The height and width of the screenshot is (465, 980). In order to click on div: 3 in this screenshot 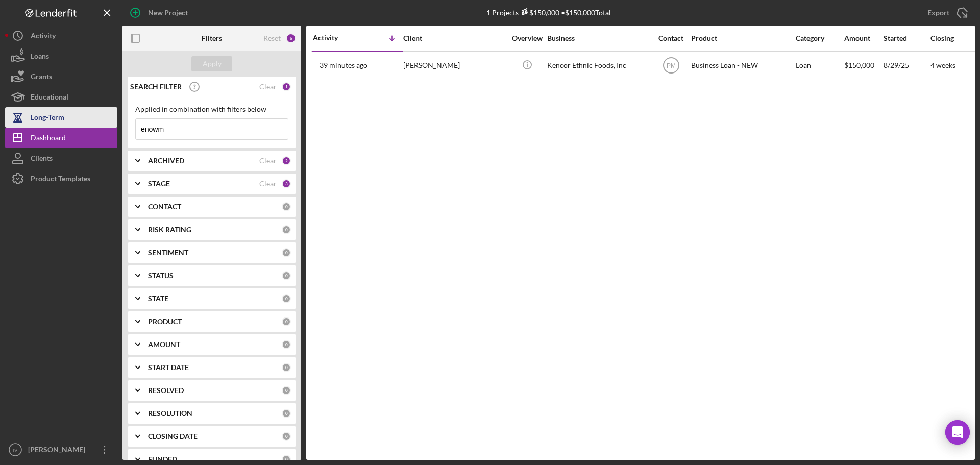, I will do `click(287, 184)`.